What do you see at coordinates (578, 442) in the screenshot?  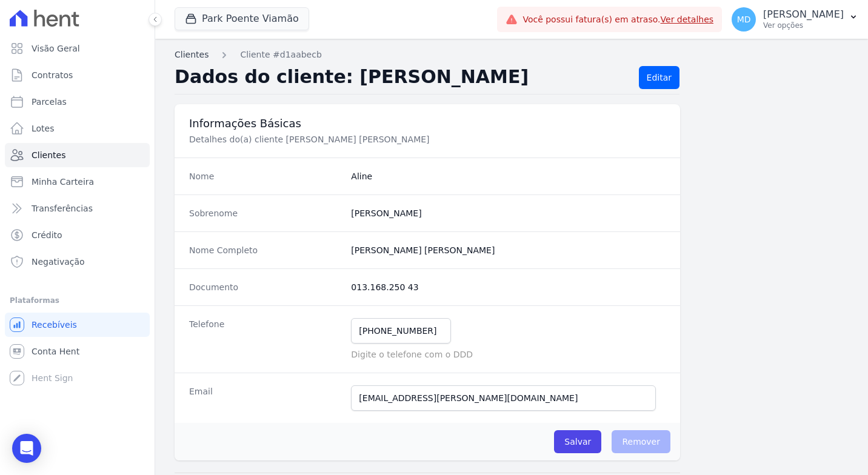 I see `input: Salvar` at bounding box center [578, 442].